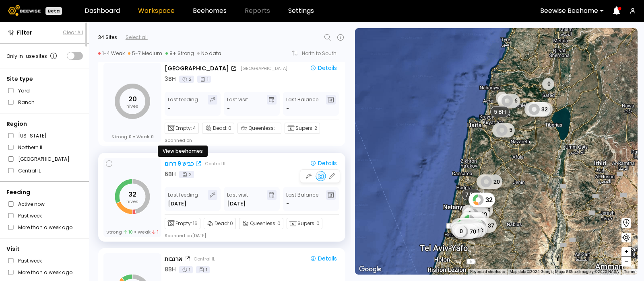  Describe the element at coordinates (102, 11) in the screenshot. I see `a: Dashboard` at that location.